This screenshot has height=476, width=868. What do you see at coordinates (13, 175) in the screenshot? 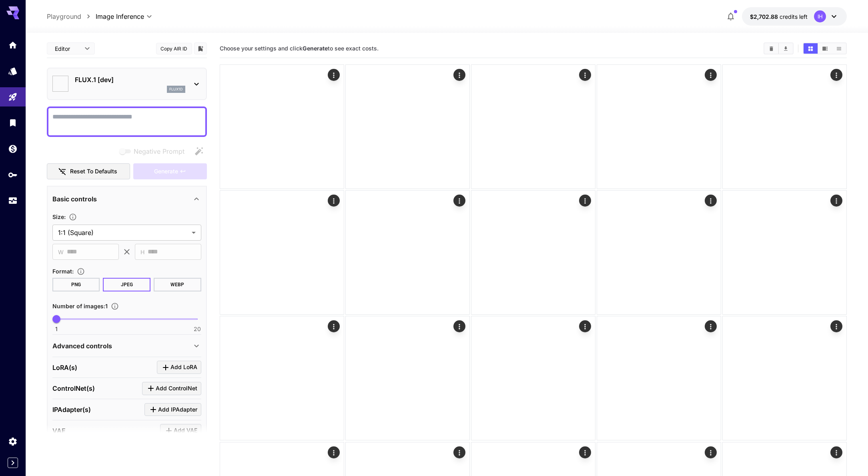
I see `div: API Keys` at bounding box center [13, 175].